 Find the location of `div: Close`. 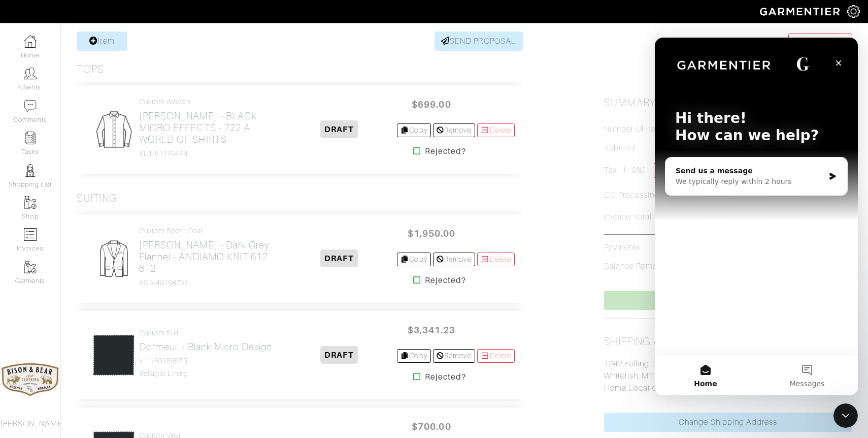

div: Close is located at coordinates (184, 25).